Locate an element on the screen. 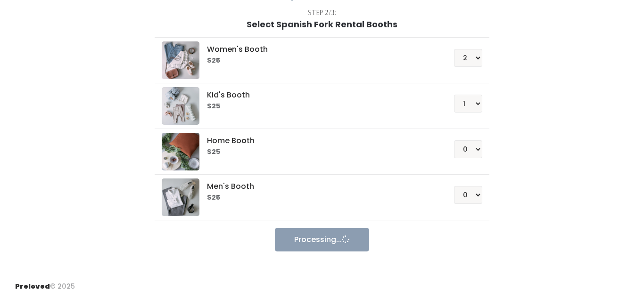 This screenshot has width=644, height=299. h5: Kid's Booth is located at coordinates (318, 95).